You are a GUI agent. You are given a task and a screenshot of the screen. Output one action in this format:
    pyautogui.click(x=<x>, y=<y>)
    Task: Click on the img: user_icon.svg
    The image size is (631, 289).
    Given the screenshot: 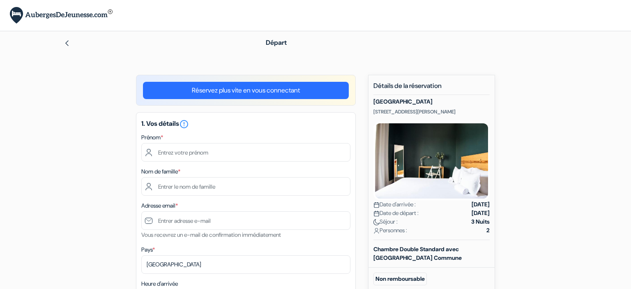 What is the action you would take?
    pyautogui.click(x=376, y=231)
    